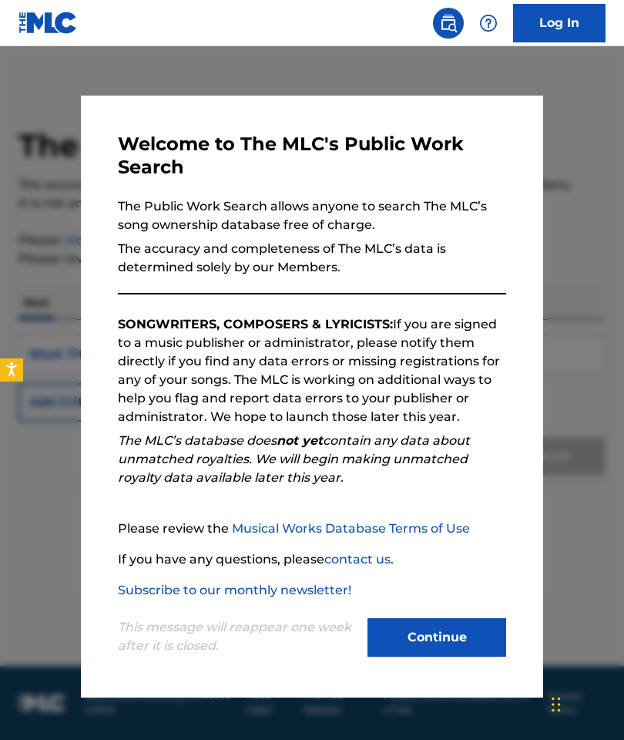 This screenshot has height=740, width=624. Describe the element at coordinates (312, 529) in the screenshot. I see `p: Please review the` at that location.